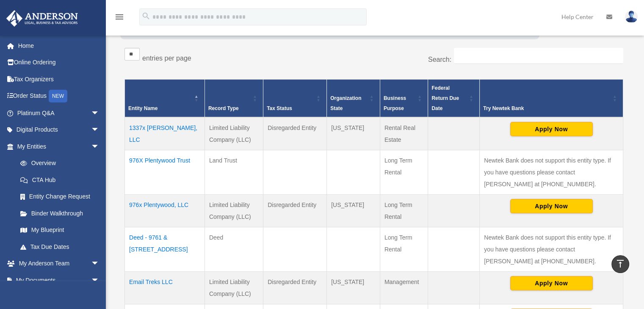  What do you see at coordinates (234, 172) in the screenshot?
I see `td: Land Trust` at bounding box center [234, 172].